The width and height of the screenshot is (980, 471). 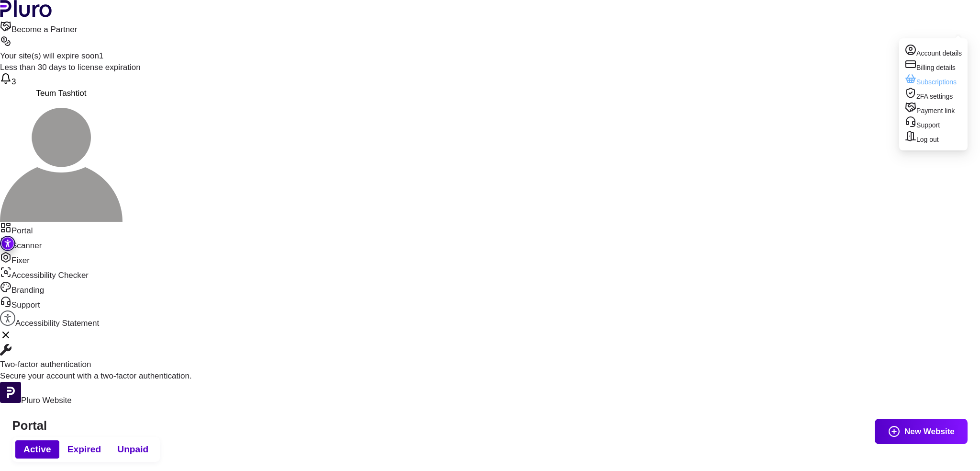 What do you see at coordinates (933, 123) in the screenshot?
I see `a: Support` at bounding box center [933, 123].